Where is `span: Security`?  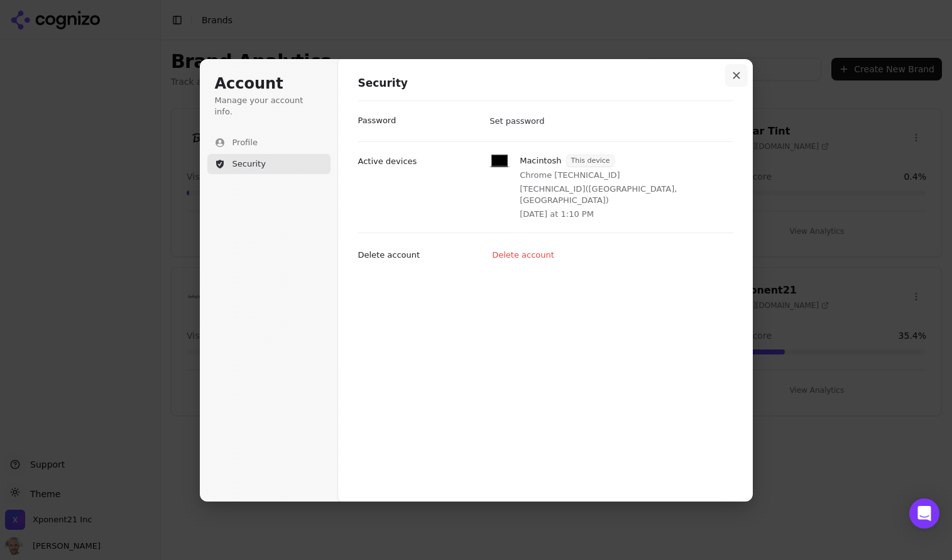 span: Security is located at coordinates (249, 164).